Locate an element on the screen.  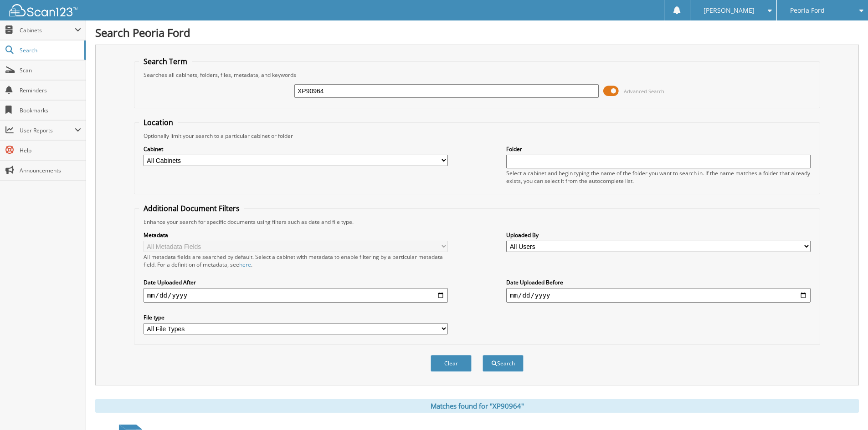
span: Reminders is located at coordinates (50, 90).